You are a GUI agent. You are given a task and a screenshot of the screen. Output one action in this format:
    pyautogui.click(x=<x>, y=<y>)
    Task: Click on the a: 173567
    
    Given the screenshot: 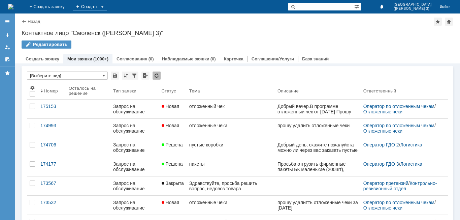 What is the action you would take?
    pyautogui.click(x=52, y=186)
    